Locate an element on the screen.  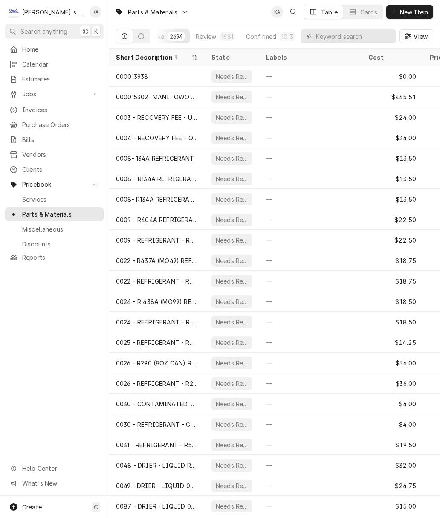
div: 0008- R134A REFRIGERANT is located at coordinates (157, 199).